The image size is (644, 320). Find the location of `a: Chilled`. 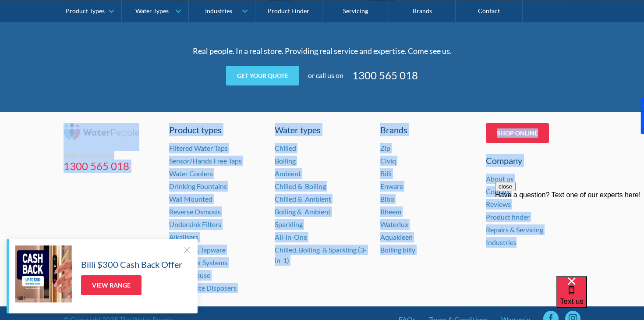

a: Chilled is located at coordinates (285, 148).